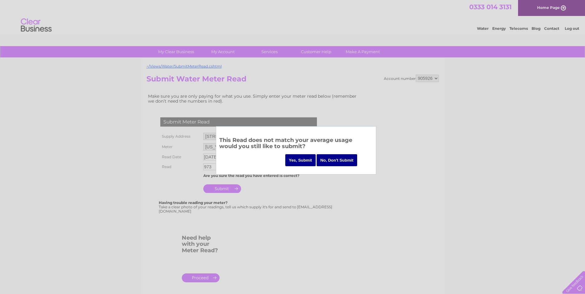  What do you see at coordinates (491, 7) in the screenshot?
I see `span: 0333 014 3131` at bounding box center [491, 7].